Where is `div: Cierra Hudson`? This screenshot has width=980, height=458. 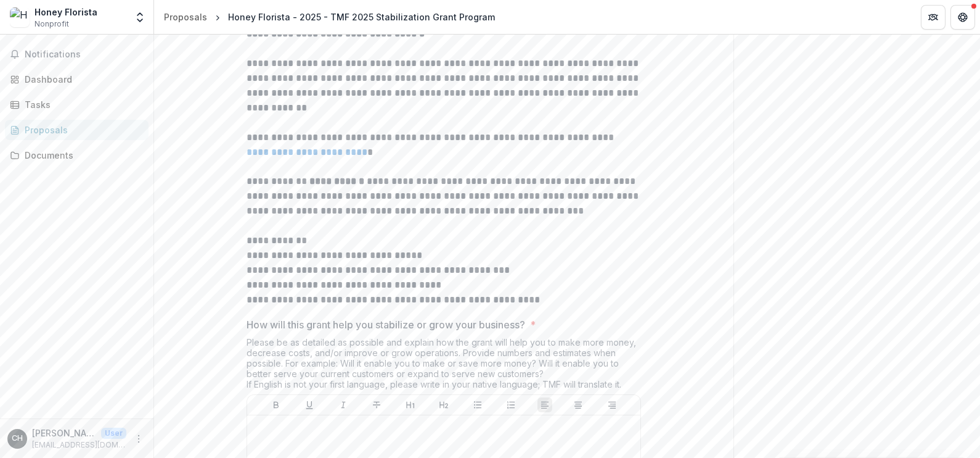 div: Cierra Hudson is located at coordinates (18, 438).